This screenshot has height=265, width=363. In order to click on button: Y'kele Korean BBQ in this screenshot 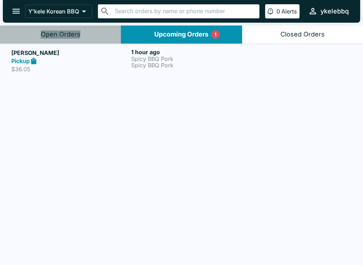, I will do `click(59, 11)`.